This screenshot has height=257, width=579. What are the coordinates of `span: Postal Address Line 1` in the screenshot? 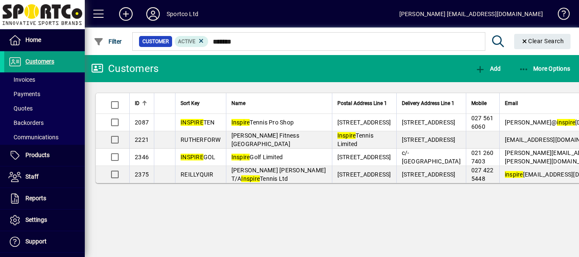 It's located at (362, 103).